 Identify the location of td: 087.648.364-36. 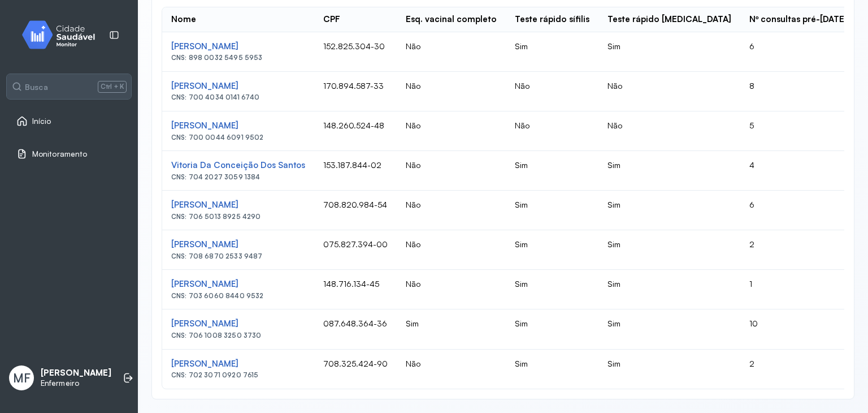
(355, 329).